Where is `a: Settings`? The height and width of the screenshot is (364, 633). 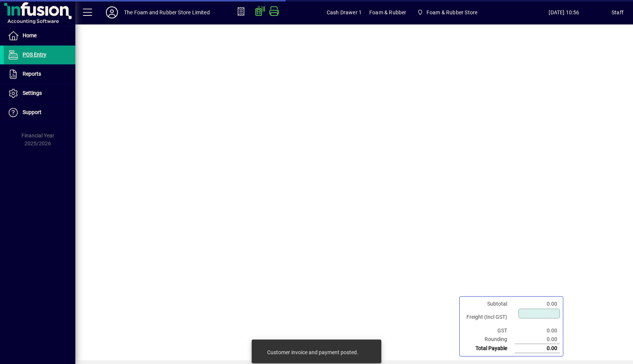
a: Settings is located at coordinates (40, 93).